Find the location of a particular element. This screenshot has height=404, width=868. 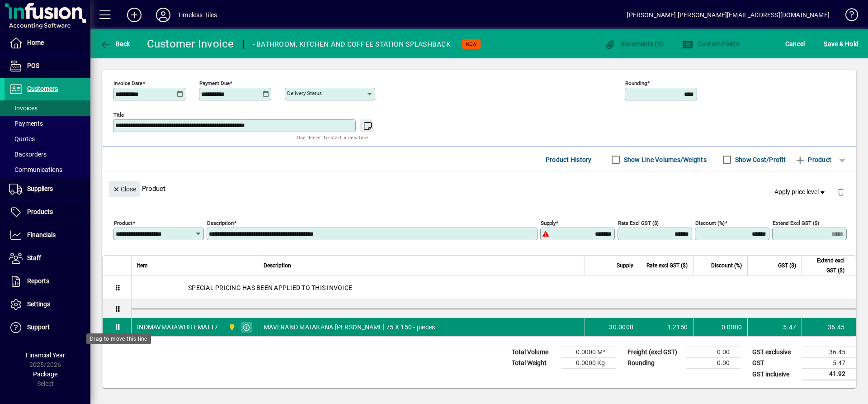

app-page-header-button: Delete is located at coordinates (841, 192).